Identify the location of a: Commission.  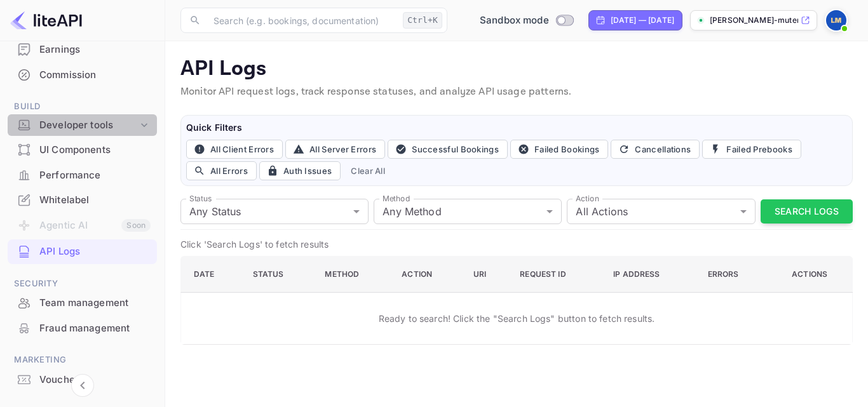
(82, 75).